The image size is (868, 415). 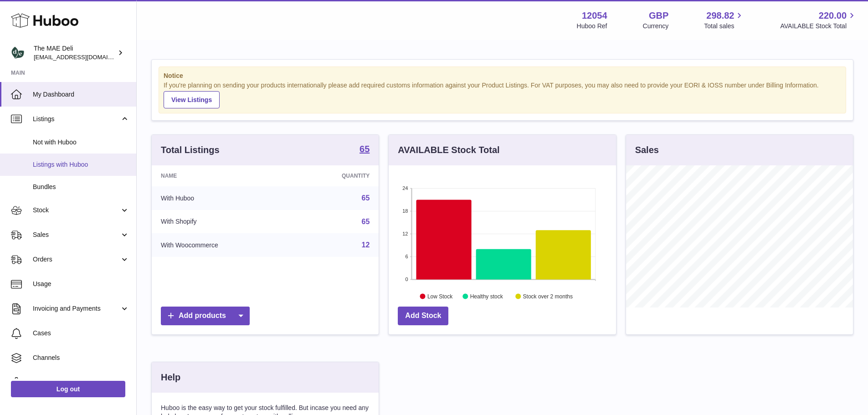 What do you see at coordinates (75, 53) in the screenshot?
I see `div: The MAE Deli` at bounding box center [75, 53].